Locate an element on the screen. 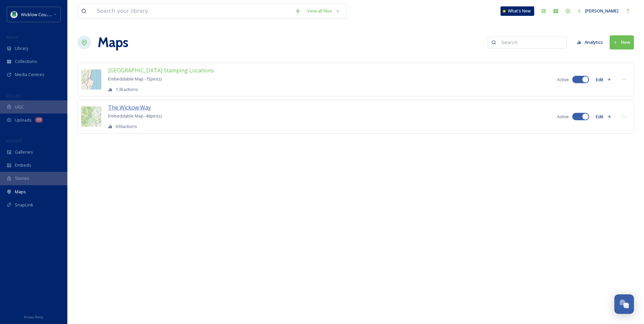  input: Search your library is located at coordinates (192, 11).